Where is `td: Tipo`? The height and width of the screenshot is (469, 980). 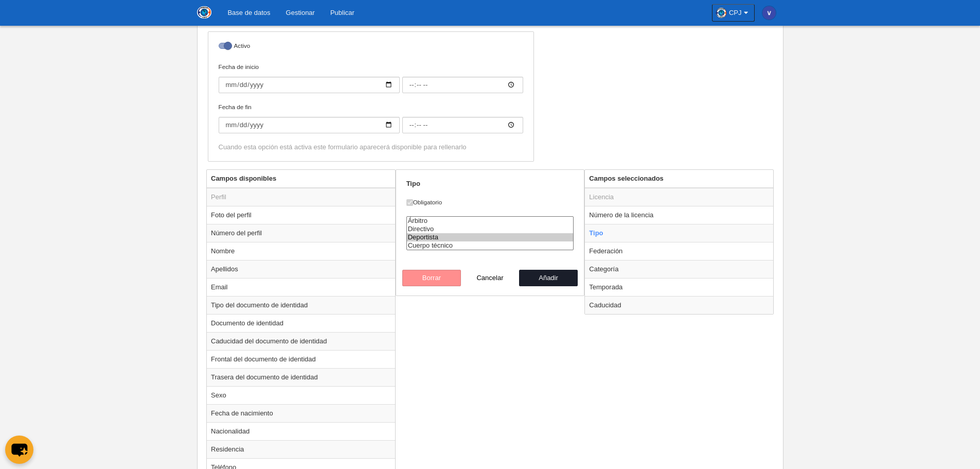
td: Tipo is located at coordinates (679, 233).